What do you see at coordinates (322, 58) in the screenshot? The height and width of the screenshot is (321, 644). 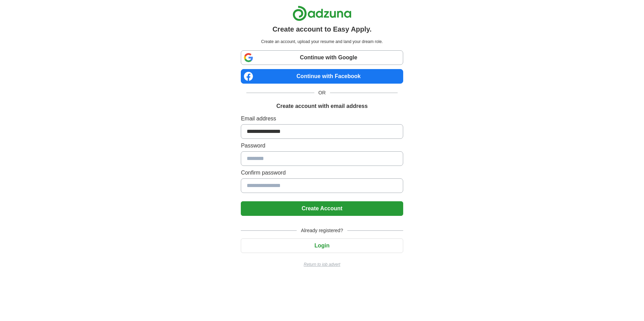 I see `a: Continue with Google` at bounding box center [322, 58].